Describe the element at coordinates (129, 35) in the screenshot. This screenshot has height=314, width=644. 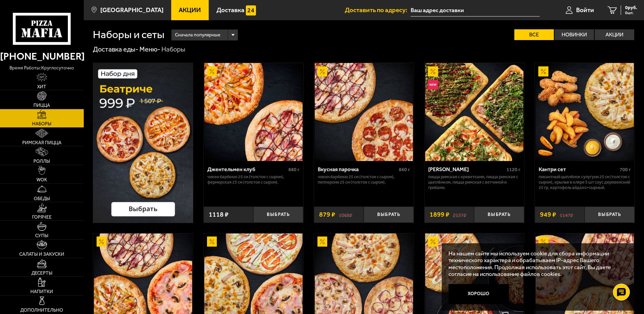
I see `h1: Наборы и сеты` at that location.